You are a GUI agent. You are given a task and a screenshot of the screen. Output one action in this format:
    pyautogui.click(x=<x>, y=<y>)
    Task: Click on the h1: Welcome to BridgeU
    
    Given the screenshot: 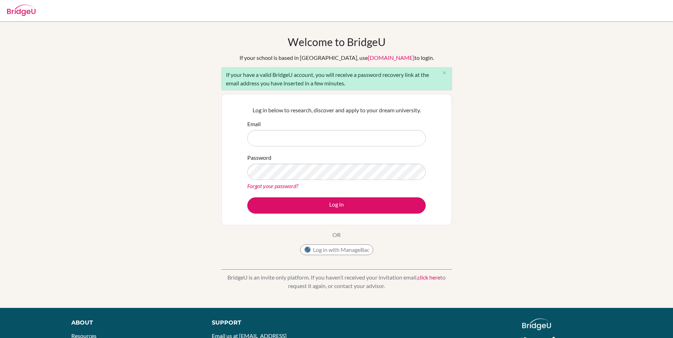 What is the action you would take?
    pyautogui.click(x=337, y=42)
    